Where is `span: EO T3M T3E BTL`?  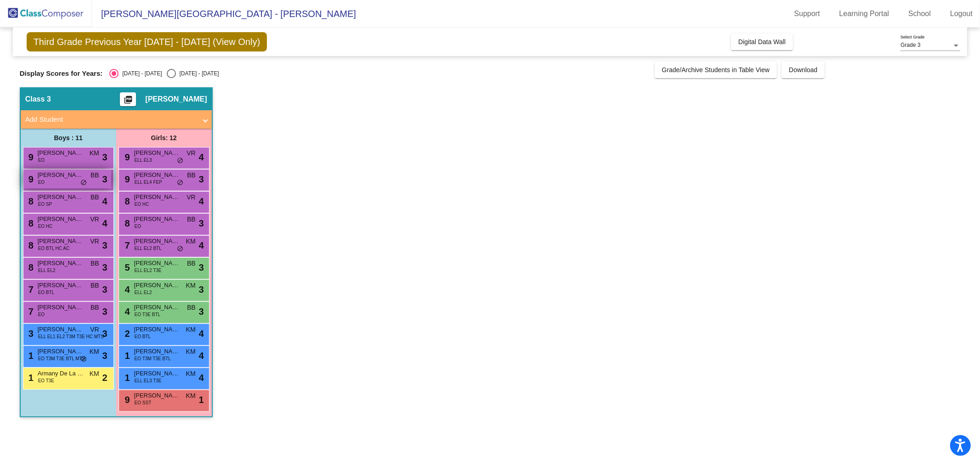 span: EO T3M T3E BTL is located at coordinates (153, 359).